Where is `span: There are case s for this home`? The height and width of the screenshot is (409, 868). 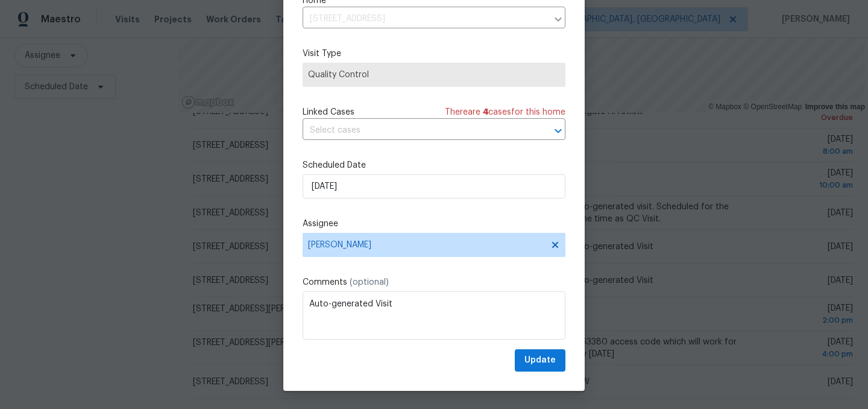 span: There are case s for this home is located at coordinates (505, 112).